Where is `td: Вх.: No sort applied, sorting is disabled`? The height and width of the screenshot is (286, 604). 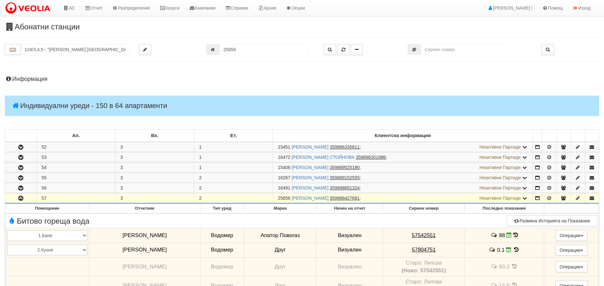 td: Вх.: No sort applied, sorting is disabled is located at coordinates (155, 136).